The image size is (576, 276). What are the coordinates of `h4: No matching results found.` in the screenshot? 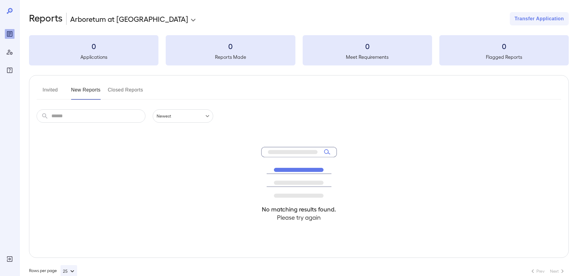 It's located at (299, 209).